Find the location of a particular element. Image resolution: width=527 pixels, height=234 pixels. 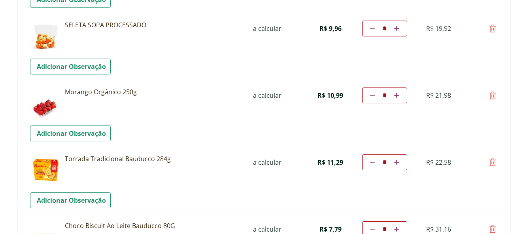

span: R$ 11,29 is located at coordinates (330, 162).